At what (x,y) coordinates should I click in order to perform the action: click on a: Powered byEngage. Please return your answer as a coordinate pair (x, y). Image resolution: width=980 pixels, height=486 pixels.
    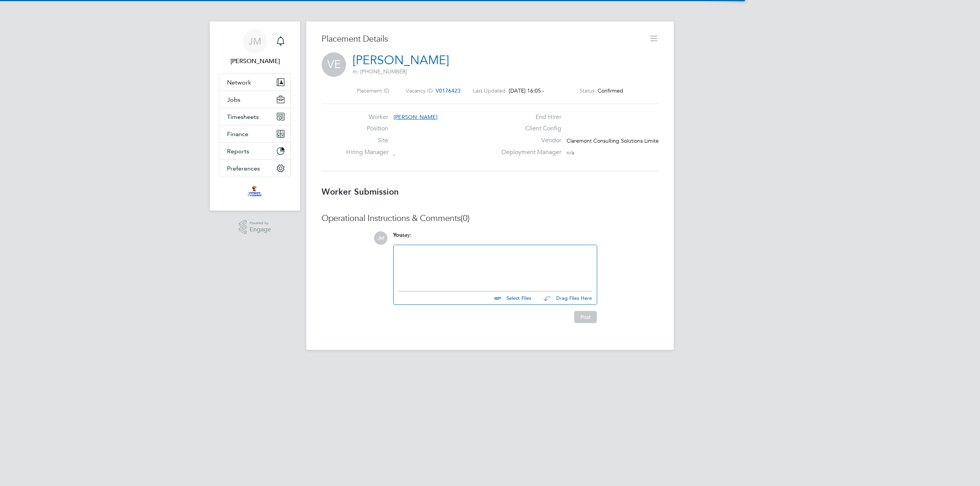
    Looking at the image, I should click on (255, 227).